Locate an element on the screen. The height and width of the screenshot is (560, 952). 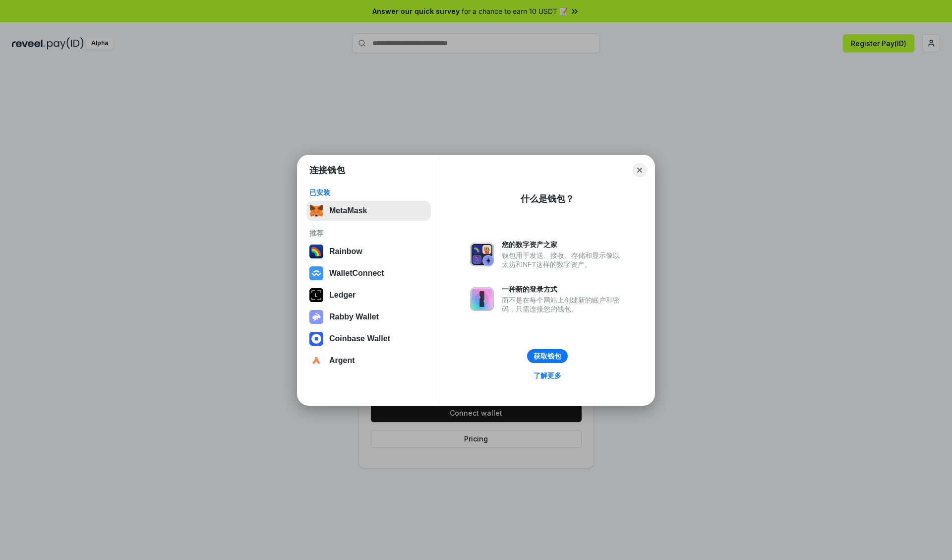
div: 什么是钱包？ is located at coordinates (547, 199).